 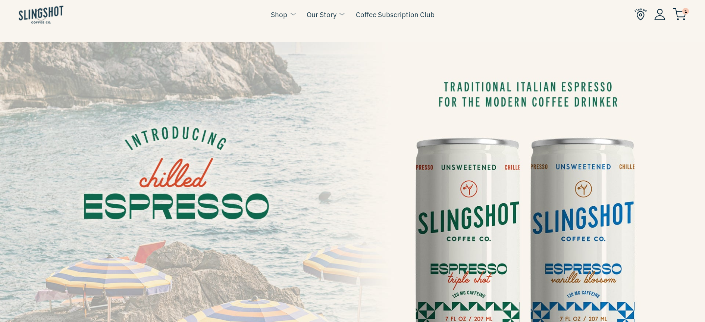 What do you see at coordinates (680, 14) in the screenshot?
I see `a: 1` at bounding box center [680, 14].